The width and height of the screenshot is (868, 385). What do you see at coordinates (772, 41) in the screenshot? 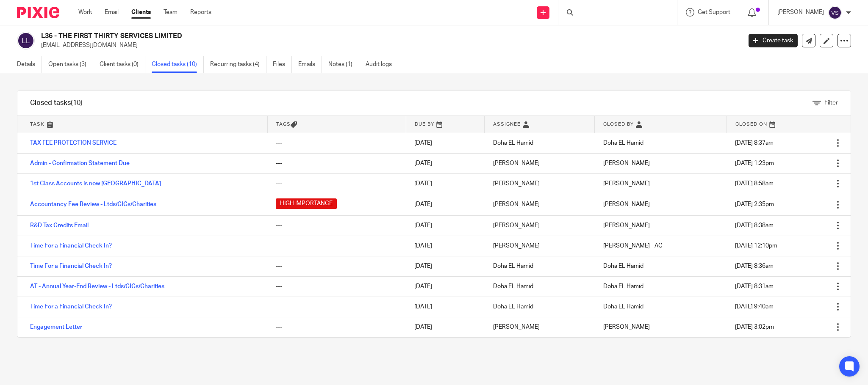
I see `a: Create task` at bounding box center [772, 41].